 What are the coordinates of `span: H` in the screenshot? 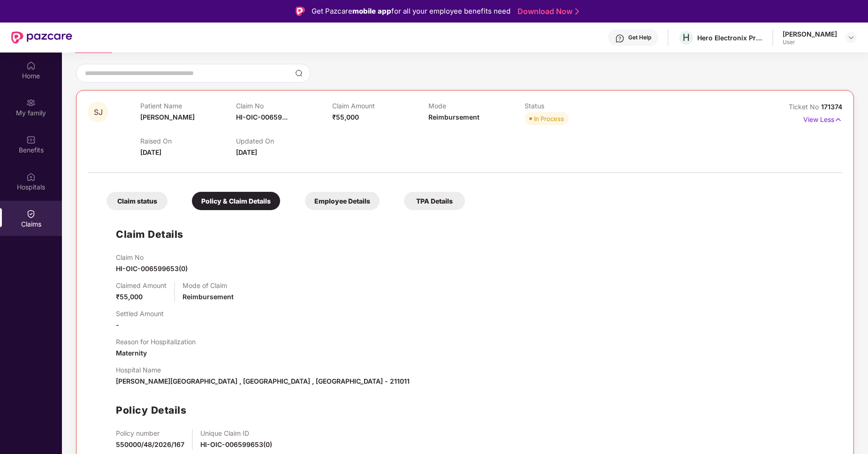 It's located at (686, 38).